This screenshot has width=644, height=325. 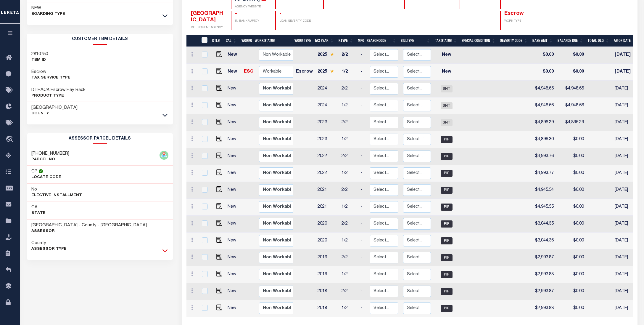 I want to click on td: $4,948.66, so click(x=571, y=106).